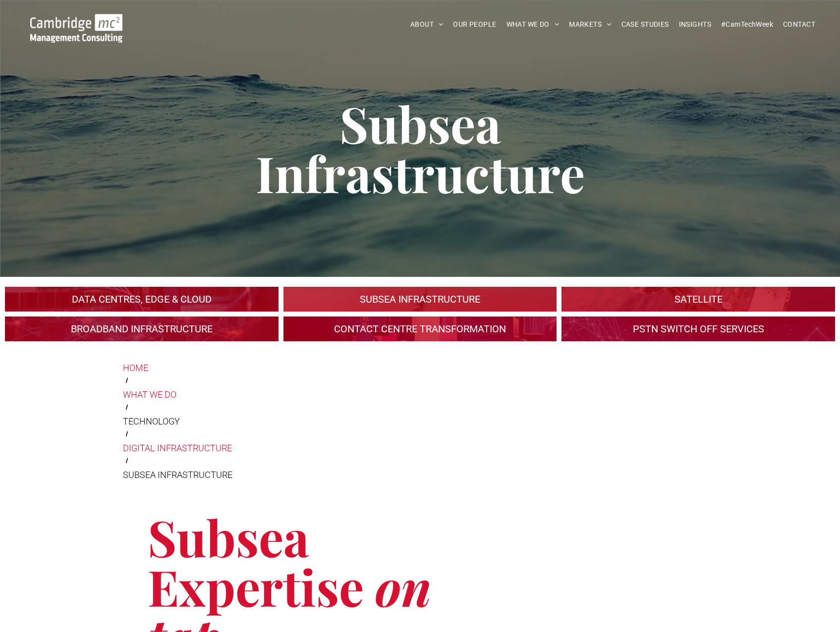  Describe the element at coordinates (77, 28) in the screenshot. I see `img: Cambridge MC Logo` at that location.